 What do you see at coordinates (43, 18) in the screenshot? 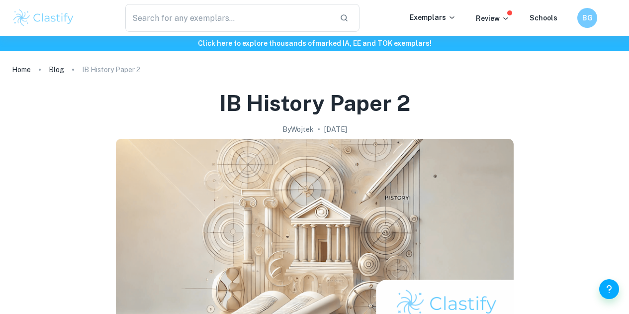
I see `a: Clastify logo` at bounding box center [43, 18].